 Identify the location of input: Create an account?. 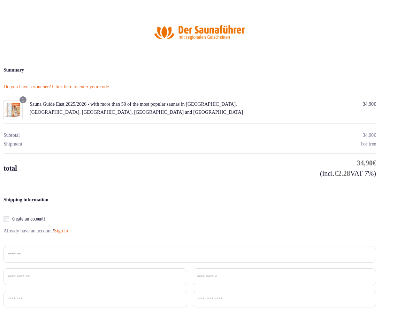
(6, 218).